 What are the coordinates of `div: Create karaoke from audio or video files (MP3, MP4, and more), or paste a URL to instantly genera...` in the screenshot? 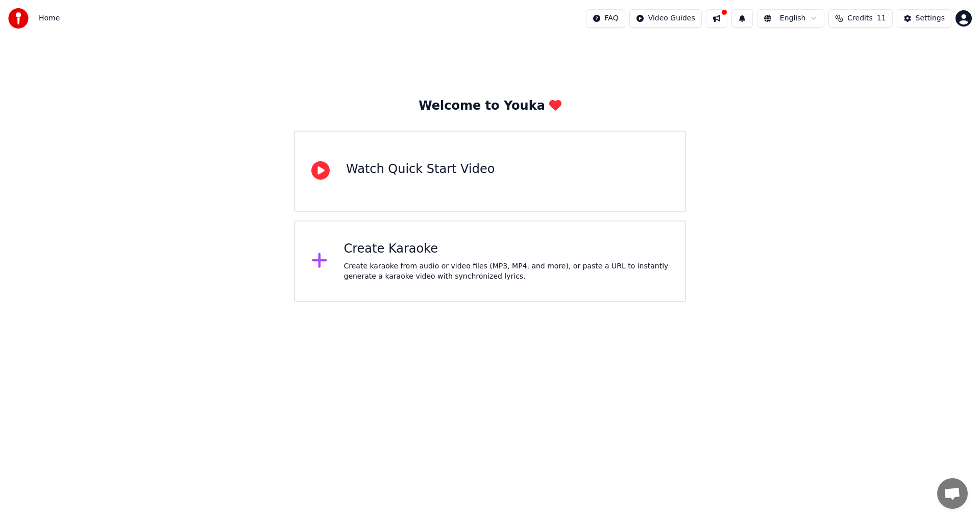 It's located at (506, 272).